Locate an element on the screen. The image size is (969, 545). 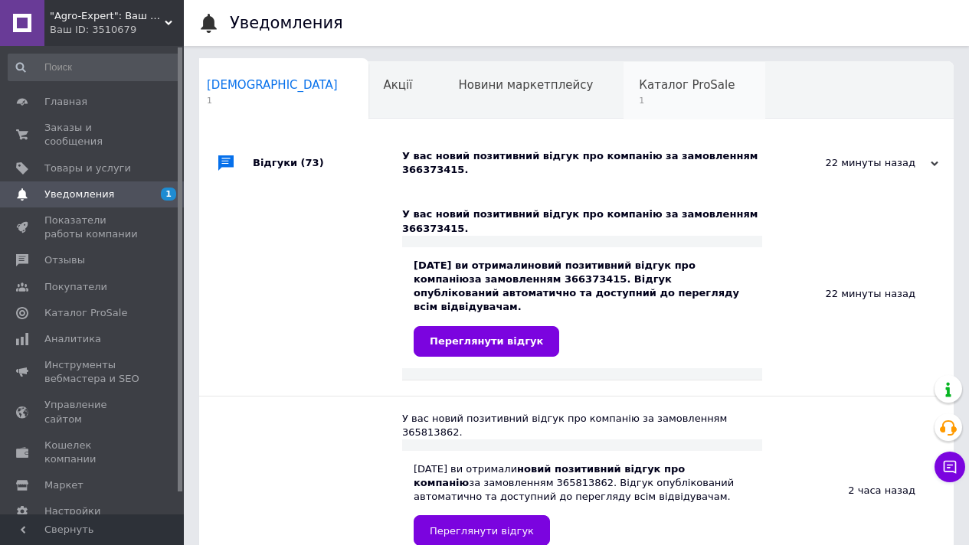
span: Главная is located at coordinates (66, 102).